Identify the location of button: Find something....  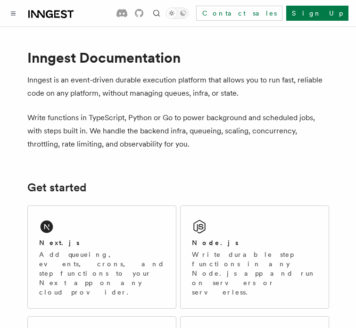
(157, 13).